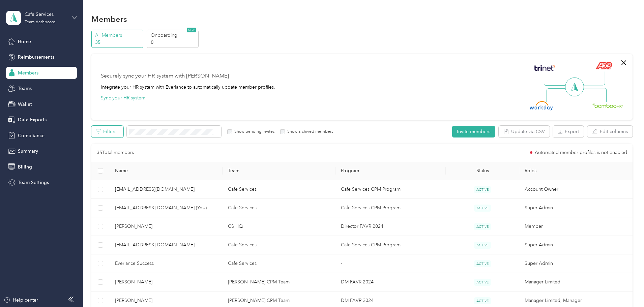 This screenshot has height=307, width=644. What do you see at coordinates (279, 226) in the screenshot?
I see `td: CS HQ` at bounding box center [279, 226].